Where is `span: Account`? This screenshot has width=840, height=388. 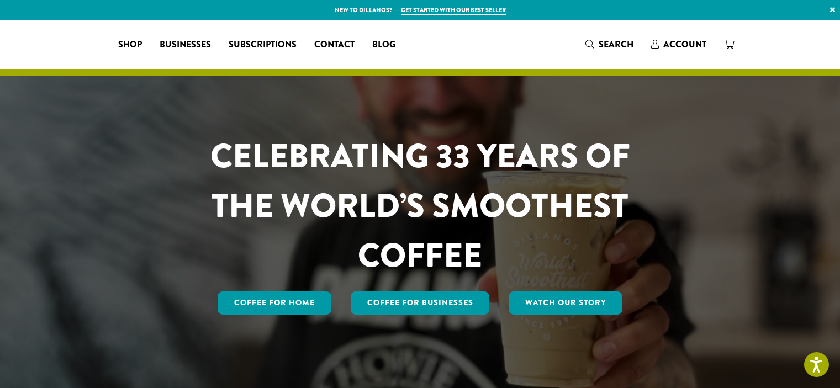
span: Account is located at coordinates (685, 44).